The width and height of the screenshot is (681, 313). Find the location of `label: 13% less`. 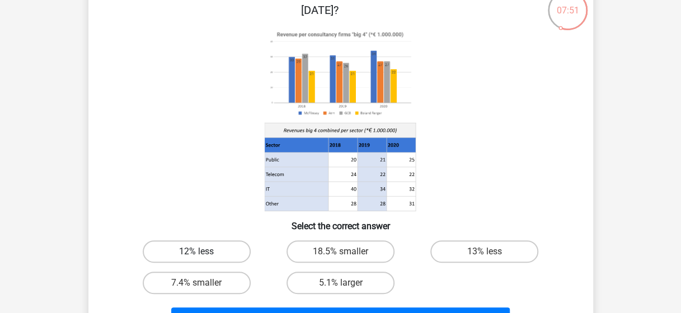

label: 13% less is located at coordinates (484, 252).